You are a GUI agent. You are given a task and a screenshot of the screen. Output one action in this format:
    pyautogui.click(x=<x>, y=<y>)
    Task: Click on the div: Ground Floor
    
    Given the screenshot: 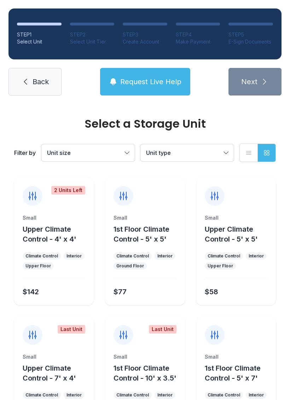 What is the action you would take?
    pyautogui.click(x=130, y=266)
    